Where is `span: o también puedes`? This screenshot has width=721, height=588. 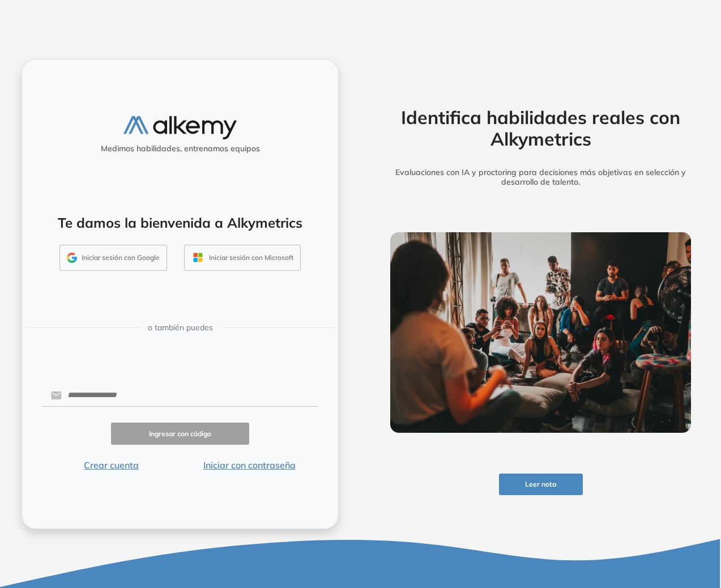 span: o también puedes is located at coordinates (180, 328).